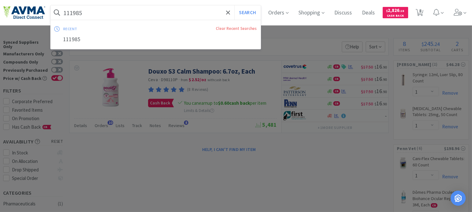 This screenshot has height=212, width=472. Describe the element at coordinates (420, 14) in the screenshot. I see `a: 8` at that location.